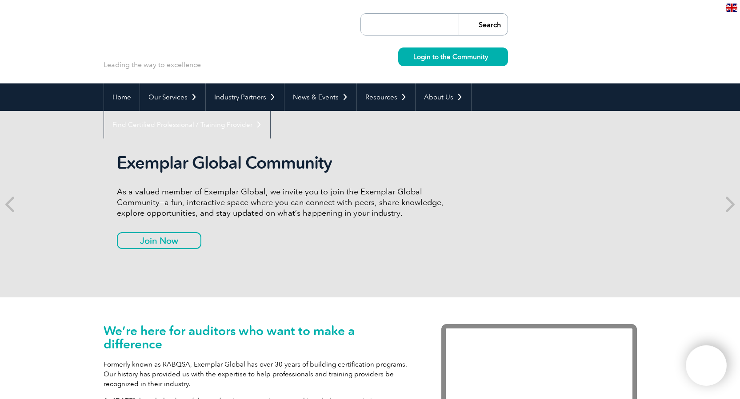 This screenshot has width=740, height=399. I want to click on img: svg+xml;nitro-empty-id=MTgxNToxMTY=-1;base64,PHN2ZyB2aWV3Qm94PSIwIDAgNDAwIDQwMCIgd2lkdGg9IjQwMCIg..., so click(706, 366).